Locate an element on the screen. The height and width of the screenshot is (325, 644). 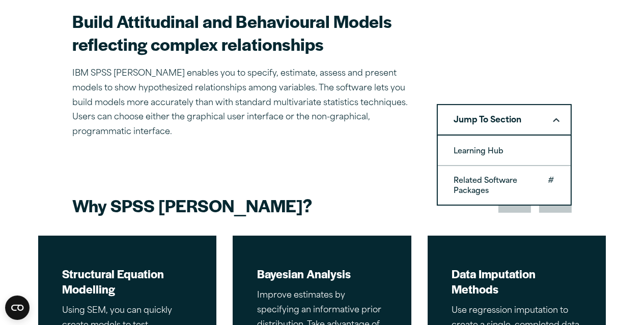
a: Related Software Packages is located at coordinates (504, 186).